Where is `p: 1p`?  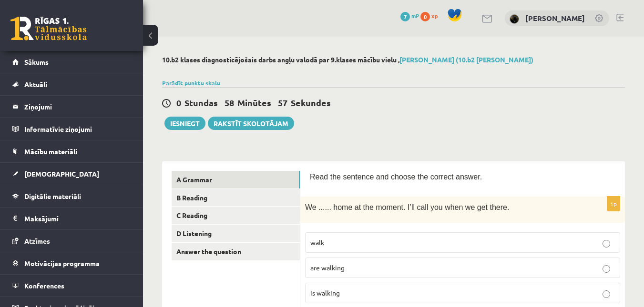 p: 1p is located at coordinates (613, 204).